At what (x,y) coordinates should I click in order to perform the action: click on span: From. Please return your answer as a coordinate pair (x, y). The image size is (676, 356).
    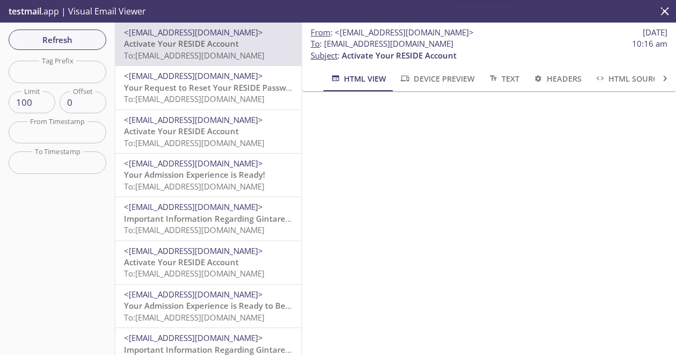
    Looking at the image, I should click on (320, 32).